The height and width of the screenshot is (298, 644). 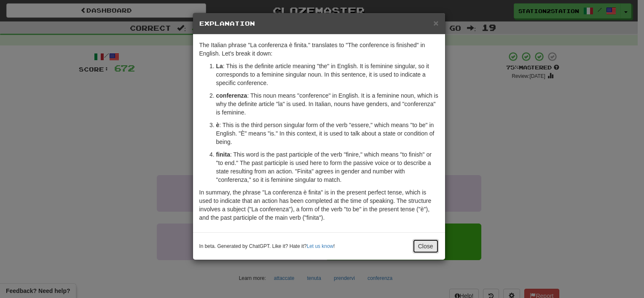 What do you see at coordinates (327, 167) in the screenshot?
I see `p: : This word is the past participle of the verb "finire," which means "to finish" or "to end." The...` at bounding box center [327, 167].